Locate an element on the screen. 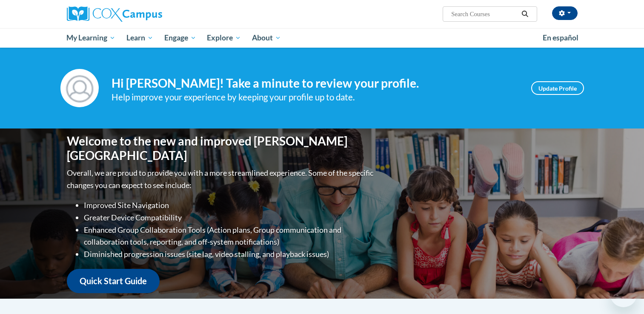 This screenshot has height=314, width=644. span: En español is located at coordinates (561, 37).